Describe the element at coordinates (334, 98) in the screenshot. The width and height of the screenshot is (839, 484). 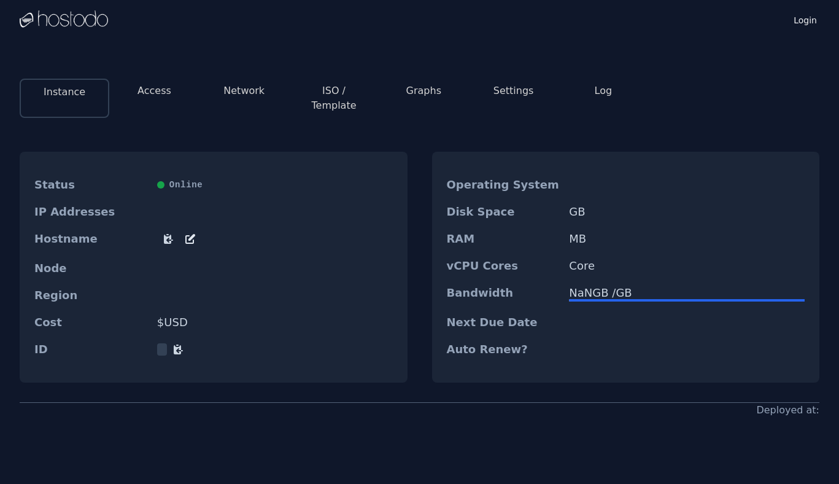
I see `button: ISO / Template` at that location.